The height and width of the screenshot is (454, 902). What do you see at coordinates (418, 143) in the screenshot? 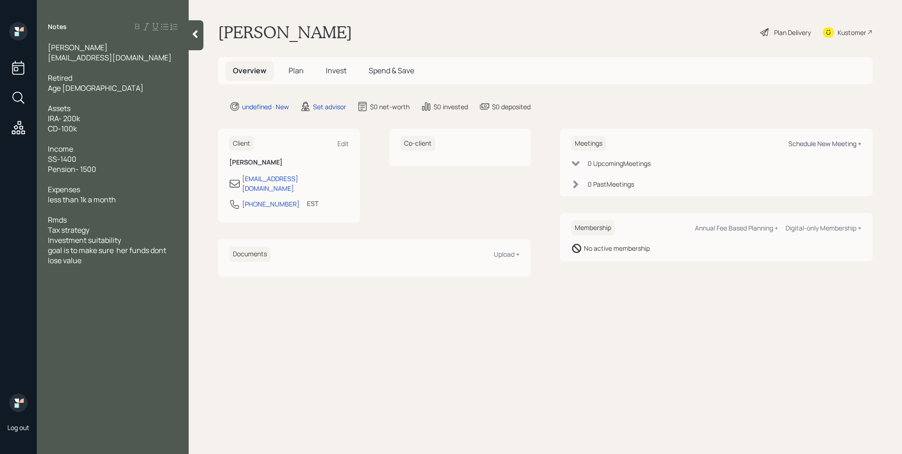
I see `h6: Co-client` at bounding box center [418, 143].